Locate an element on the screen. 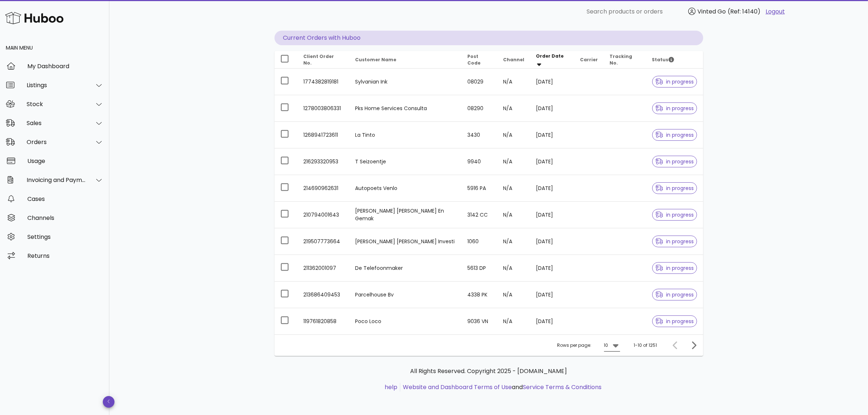  div: Orders is located at coordinates (56, 142).